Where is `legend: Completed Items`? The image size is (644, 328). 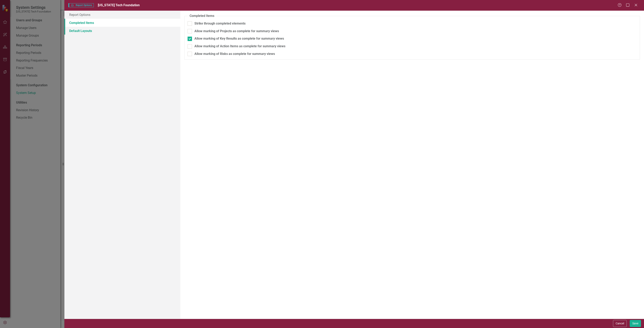 legend: Completed Items is located at coordinates (202, 16).